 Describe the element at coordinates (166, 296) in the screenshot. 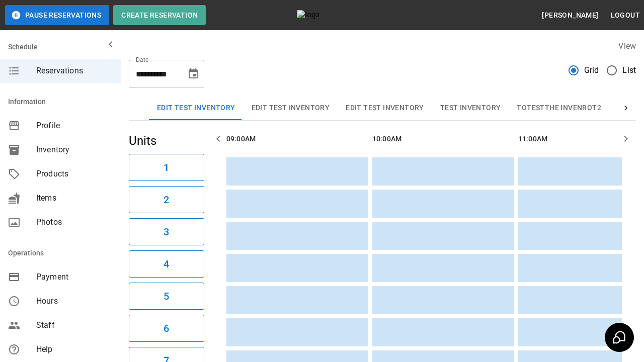

I see `h6: 5` at that location.